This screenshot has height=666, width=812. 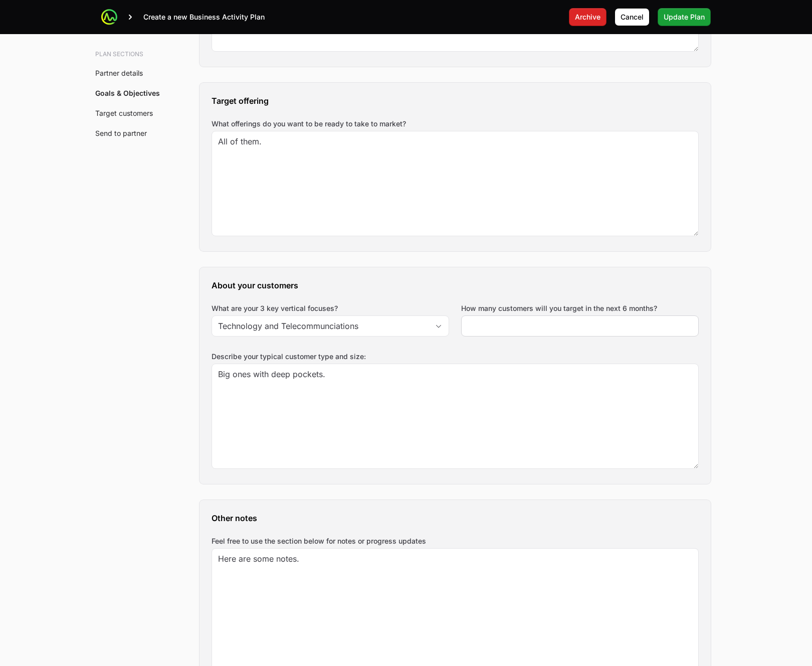 What do you see at coordinates (455, 518) in the screenshot?
I see `h3: Other notes` at bounding box center [455, 518].